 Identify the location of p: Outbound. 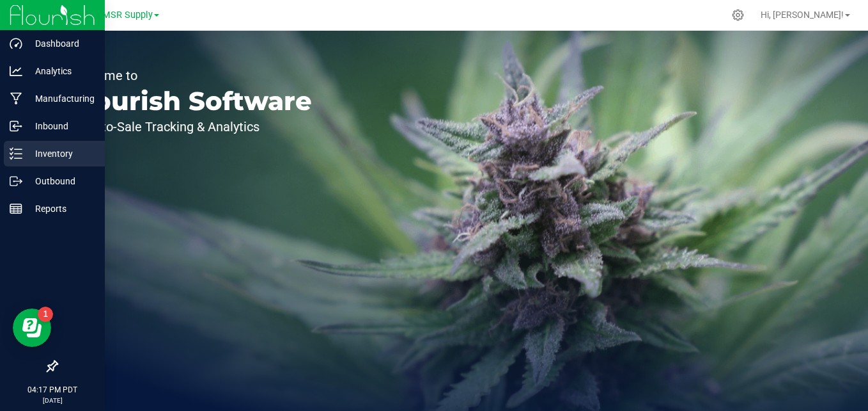
(61, 181).